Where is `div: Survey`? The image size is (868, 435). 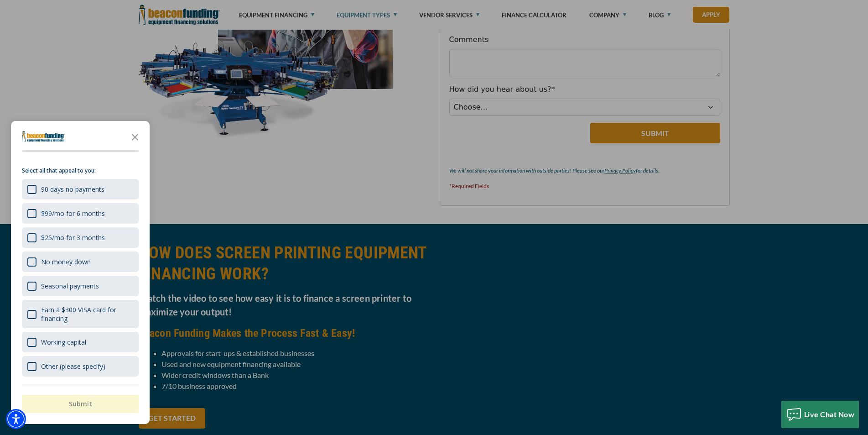 div: Survey is located at coordinates (80, 272).